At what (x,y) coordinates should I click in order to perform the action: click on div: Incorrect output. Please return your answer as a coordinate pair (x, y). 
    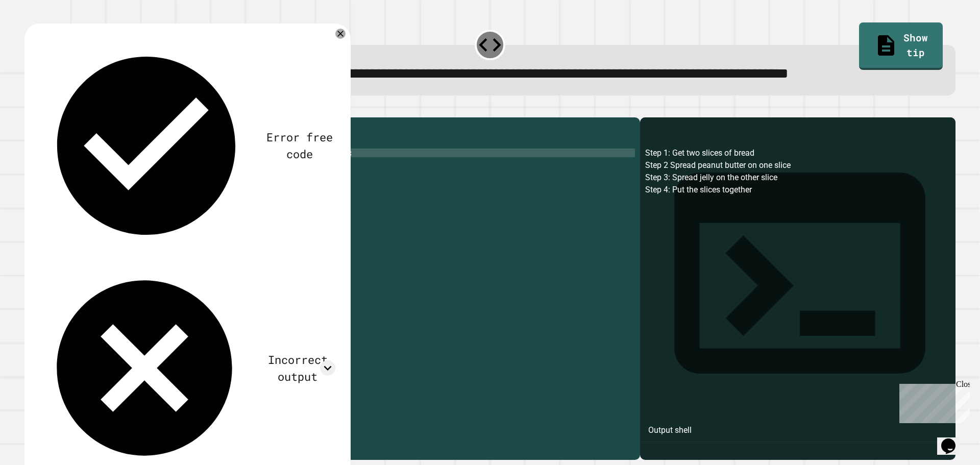
    Looking at the image, I should click on (298, 368).